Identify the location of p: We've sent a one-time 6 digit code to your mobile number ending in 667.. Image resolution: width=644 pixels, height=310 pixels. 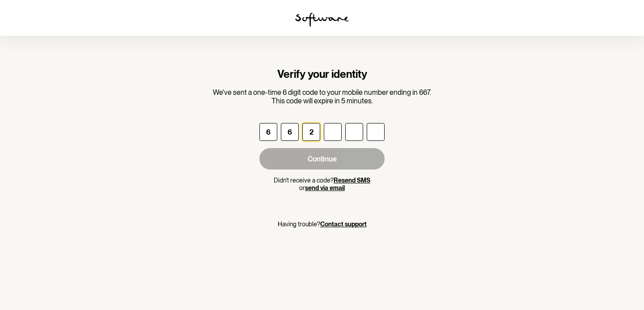
(322, 92).